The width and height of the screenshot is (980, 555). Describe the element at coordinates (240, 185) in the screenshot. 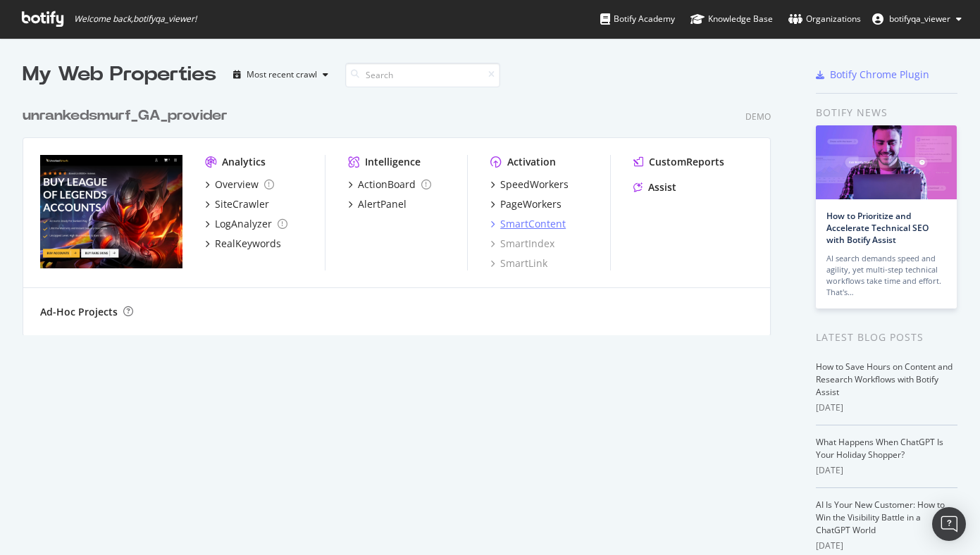

I see `a: Overview` at that location.